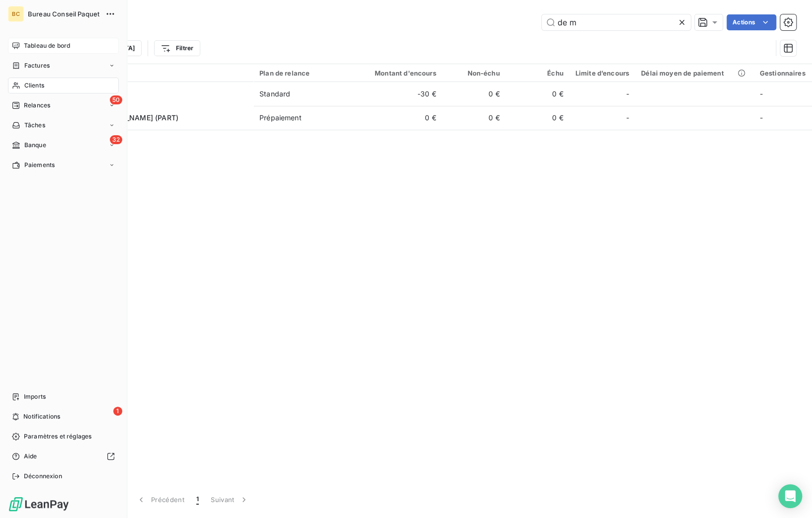 The height and width of the screenshot is (518, 812). Describe the element at coordinates (399, 93) in the screenshot. I see `td: -30 €` at that location.